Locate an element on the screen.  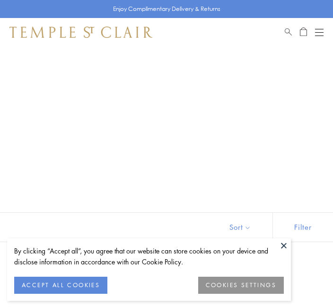
button: Show sort by is located at coordinates (241, 227).